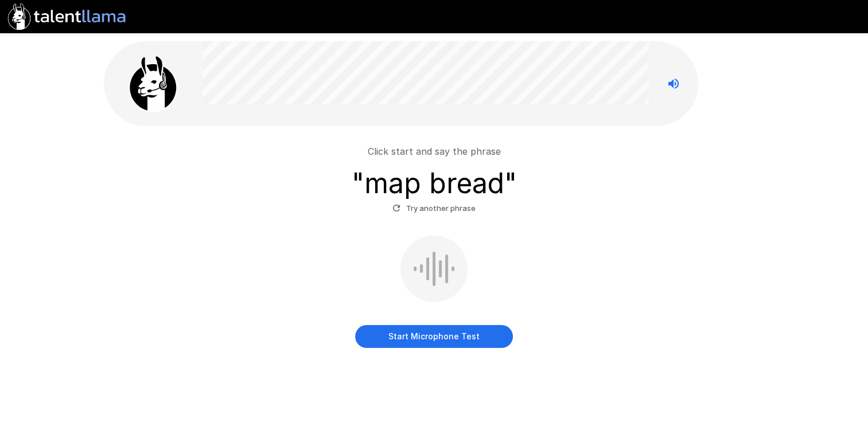 This screenshot has width=868, height=423. What do you see at coordinates (434, 336) in the screenshot?
I see `button: Start Microphone Test` at bounding box center [434, 336].